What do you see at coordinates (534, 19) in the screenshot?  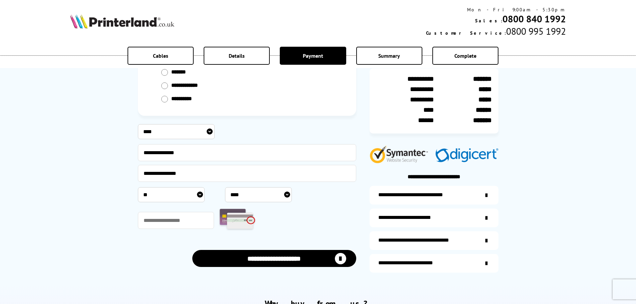 I see `b: 0800 840 1992` at bounding box center [534, 19].